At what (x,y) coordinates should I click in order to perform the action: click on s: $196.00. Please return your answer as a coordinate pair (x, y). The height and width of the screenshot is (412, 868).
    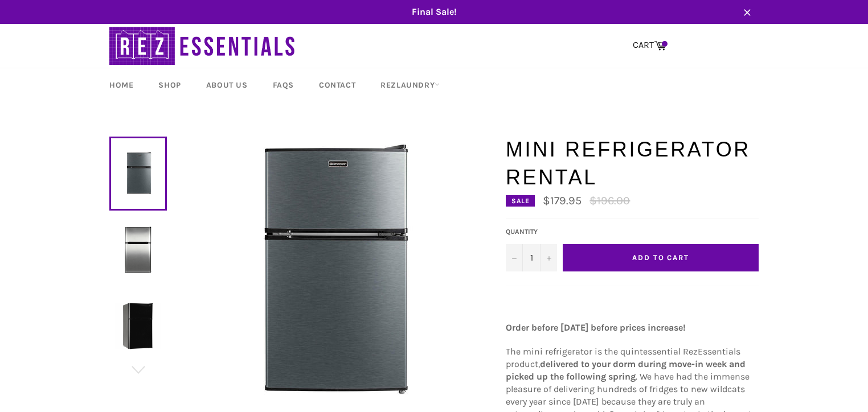
    Looking at the image, I should click on (609, 200).